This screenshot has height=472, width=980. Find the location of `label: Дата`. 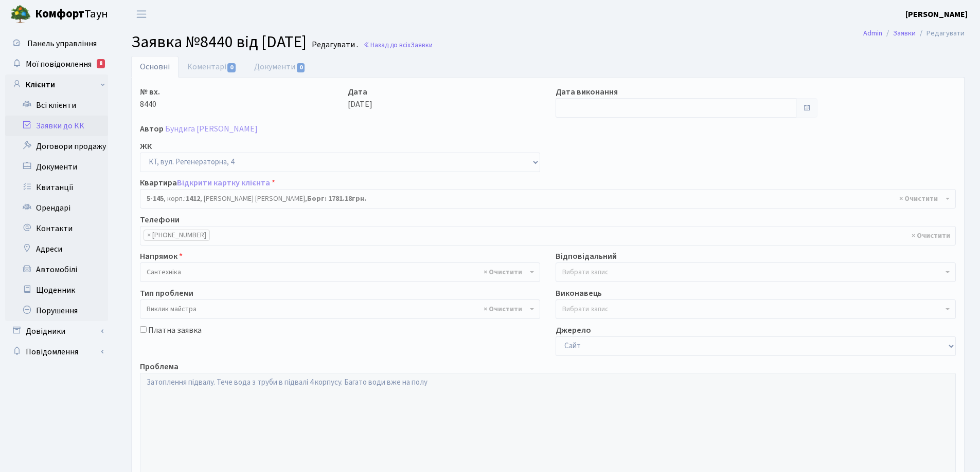

label: Дата is located at coordinates (358, 92).